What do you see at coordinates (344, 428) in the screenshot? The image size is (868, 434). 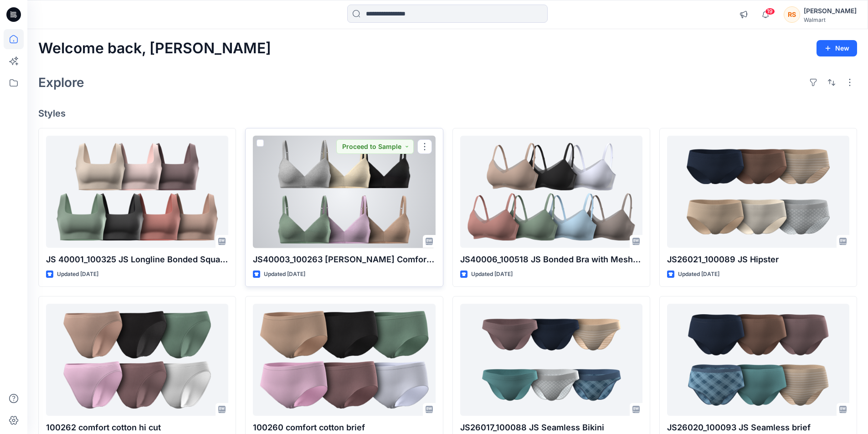 I see `p: 100260 comfort cotton brief` at bounding box center [344, 428].